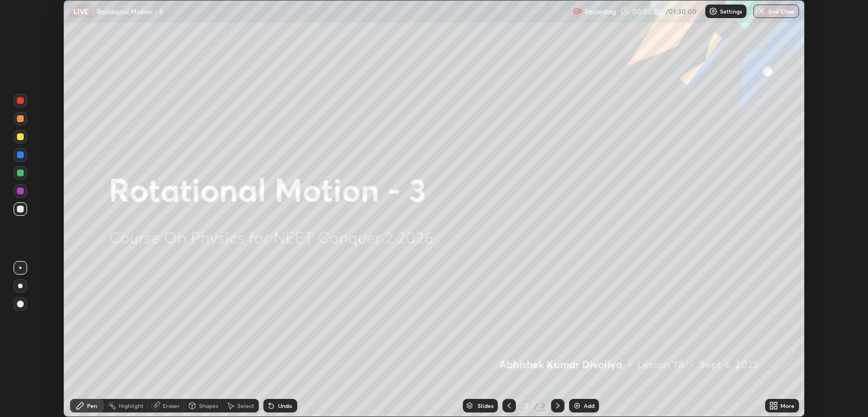 This screenshot has width=868, height=417. I want to click on div: Slides, so click(486, 405).